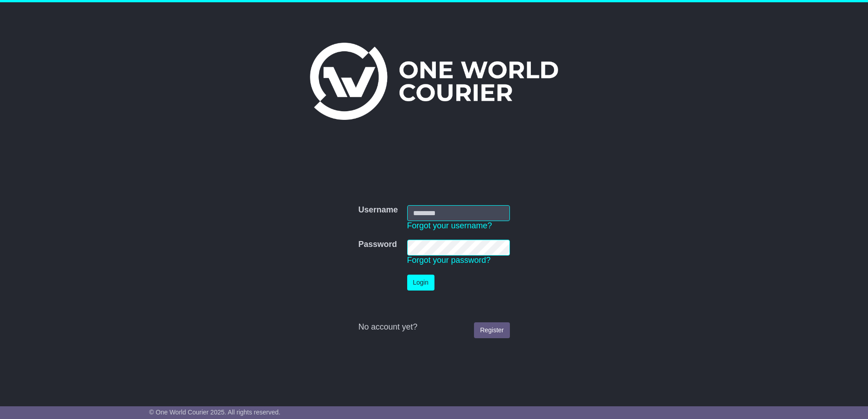  Describe the element at coordinates (378, 211) in the screenshot. I see `label: Username` at that location.